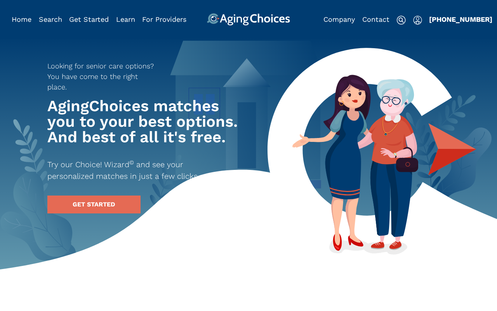  Describe the element at coordinates (164, 19) in the screenshot. I see `a: For Providers` at that location.